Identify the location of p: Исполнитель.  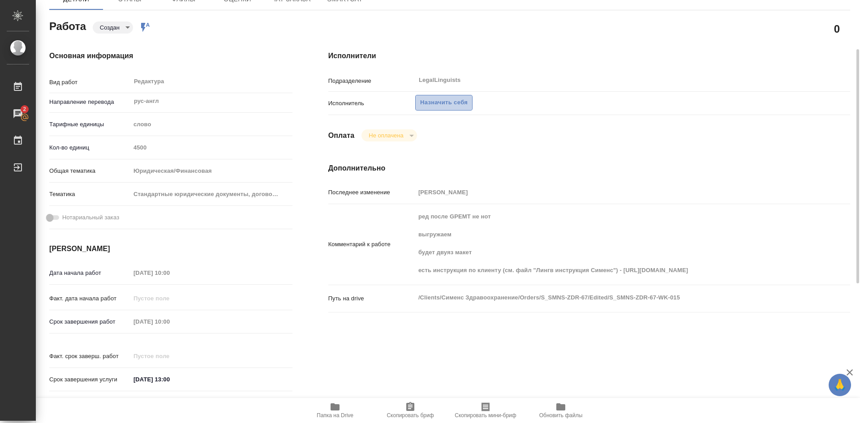
(372, 103).